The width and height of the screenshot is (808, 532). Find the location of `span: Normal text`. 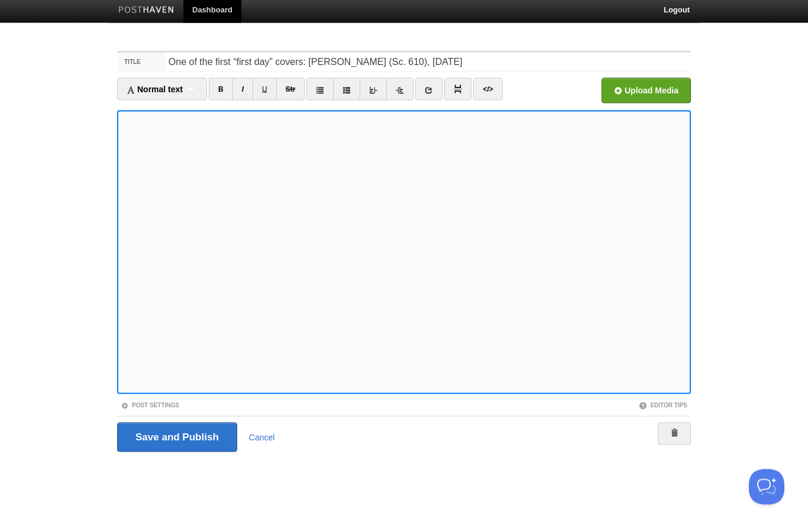

span: Normal text is located at coordinates (155, 93).